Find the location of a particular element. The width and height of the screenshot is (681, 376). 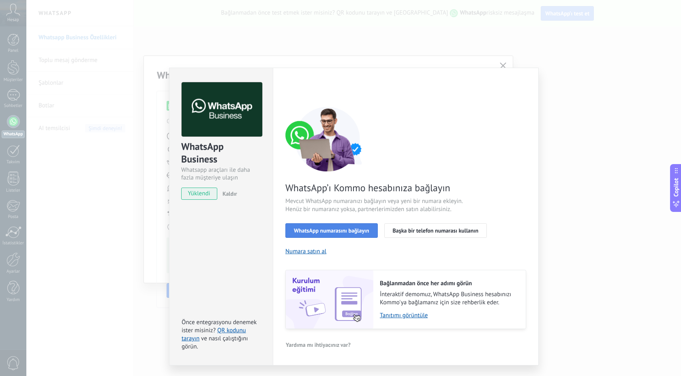

img: connect number is located at coordinates (328, 139).